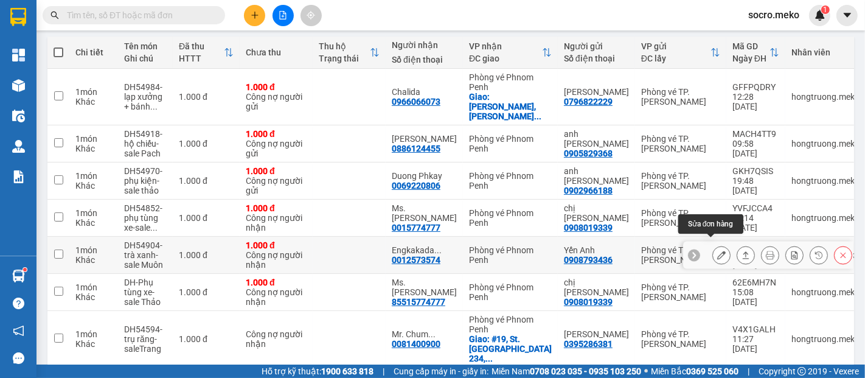 Image resolution: width=865 pixels, height=378 pixels. Describe the element at coordinates (441, 371) in the screenshot. I see `span: Cung cấp máy in - giấy in:` at that location.